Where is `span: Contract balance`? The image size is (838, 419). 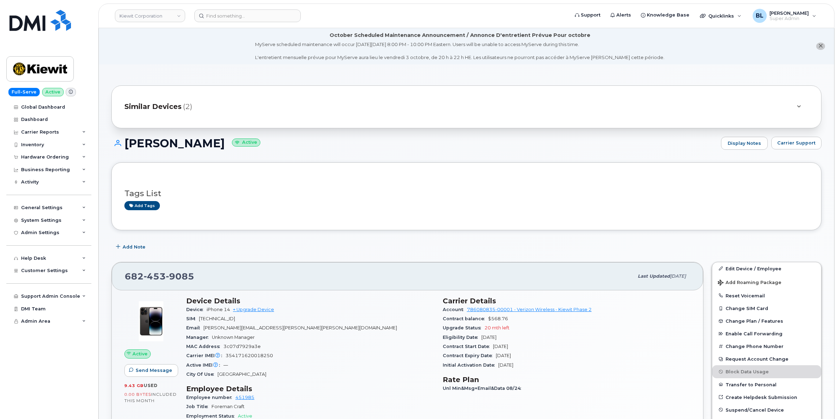
span: Contract balance is located at coordinates (465, 318).